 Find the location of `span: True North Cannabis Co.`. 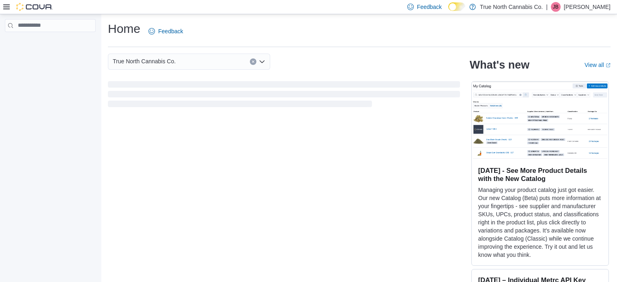

span: True North Cannabis Co. is located at coordinates (144, 61).